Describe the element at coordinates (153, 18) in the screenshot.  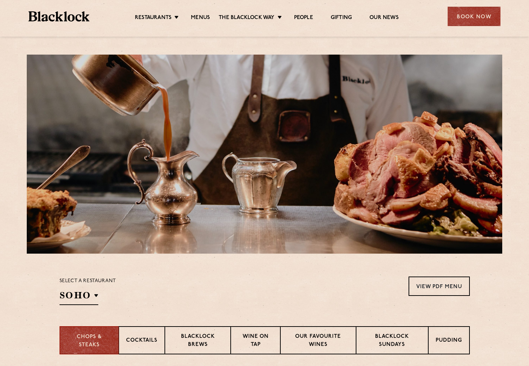
I see `a: Restaurants` at that location.